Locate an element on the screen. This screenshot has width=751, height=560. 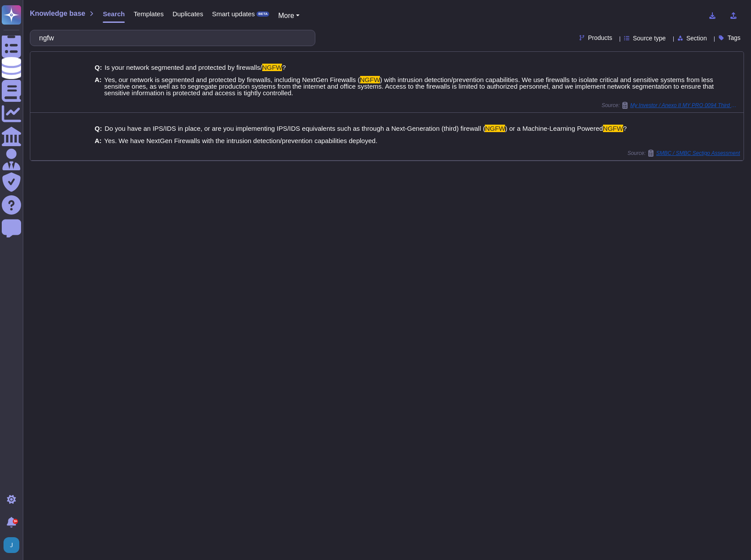
div: BETA is located at coordinates (263, 14).